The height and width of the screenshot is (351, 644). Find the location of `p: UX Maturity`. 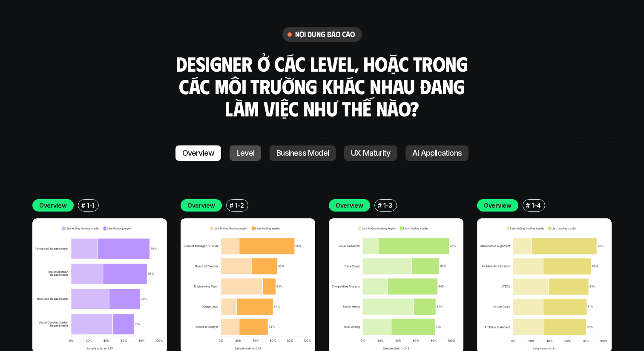

p: UX Maturity is located at coordinates (371, 153).